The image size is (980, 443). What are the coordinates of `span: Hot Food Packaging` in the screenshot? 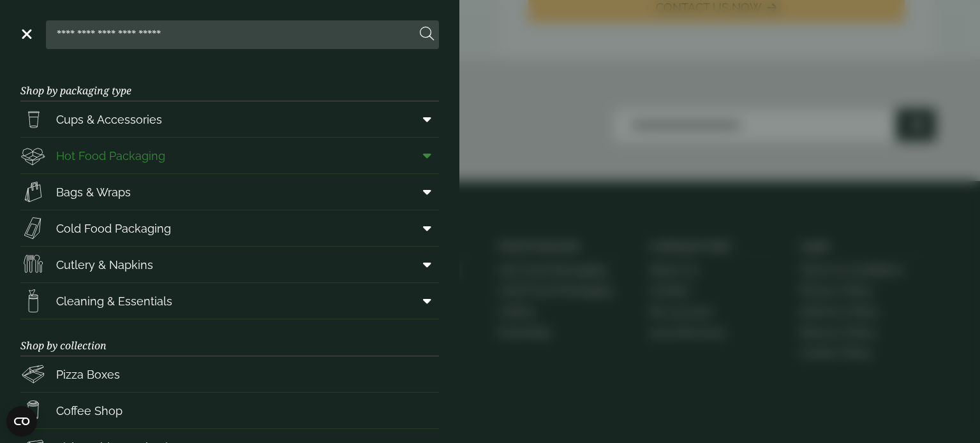 It's located at (111, 156).